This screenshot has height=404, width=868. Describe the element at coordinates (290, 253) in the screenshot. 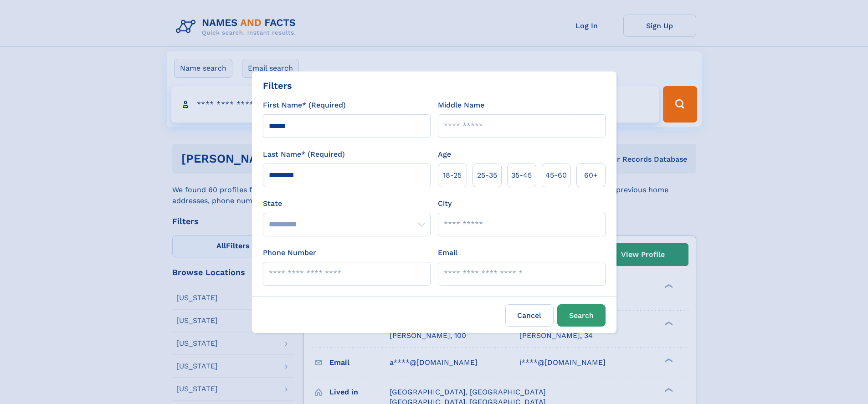

I see `label: Phone Number` at that location.